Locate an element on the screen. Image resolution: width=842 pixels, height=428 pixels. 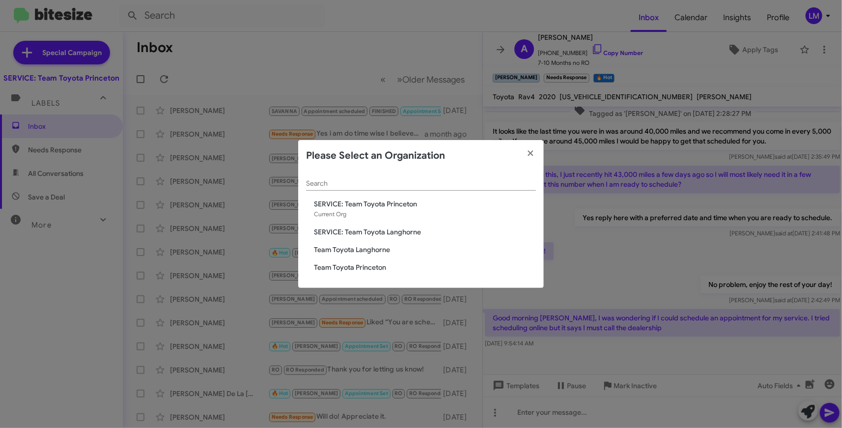
h2: Please Select an Organization is located at coordinates (375, 156).